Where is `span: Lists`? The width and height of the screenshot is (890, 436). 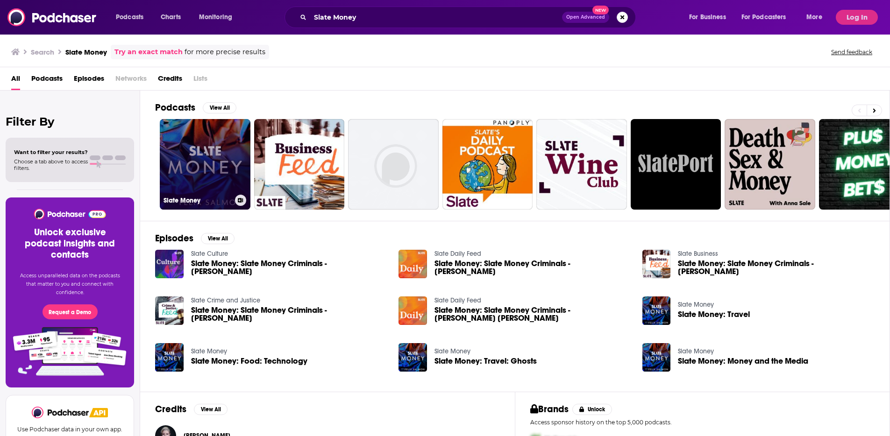
span: Lists is located at coordinates (200, 80).